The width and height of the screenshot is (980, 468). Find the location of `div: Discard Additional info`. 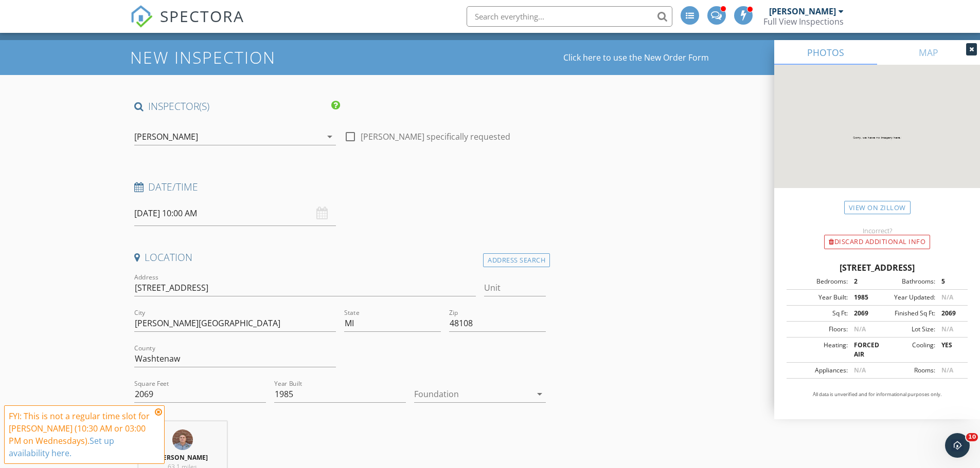

div: Discard Additional info is located at coordinates (877, 242).